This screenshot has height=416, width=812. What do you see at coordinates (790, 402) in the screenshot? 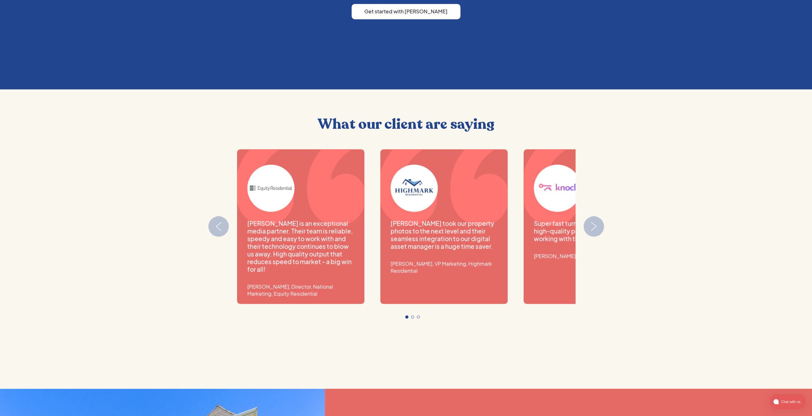
I see `span: Chat with us` at bounding box center [790, 402].